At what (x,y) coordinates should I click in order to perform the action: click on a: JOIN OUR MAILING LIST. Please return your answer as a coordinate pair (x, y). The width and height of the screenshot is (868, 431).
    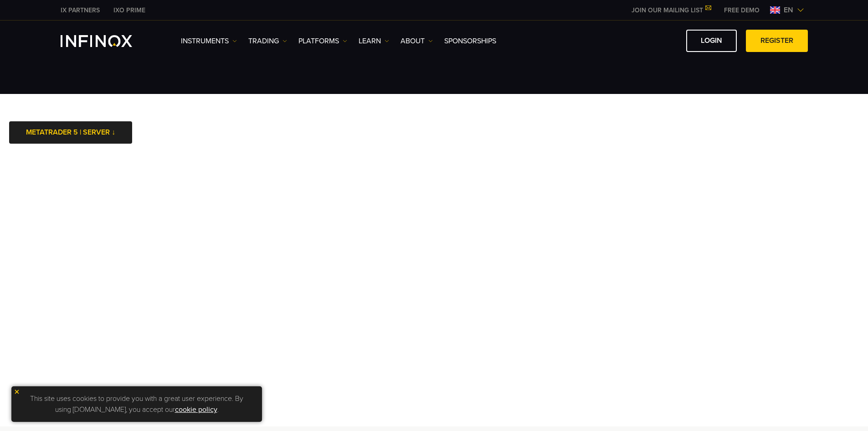
    Looking at the image, I should click on (671, 10).